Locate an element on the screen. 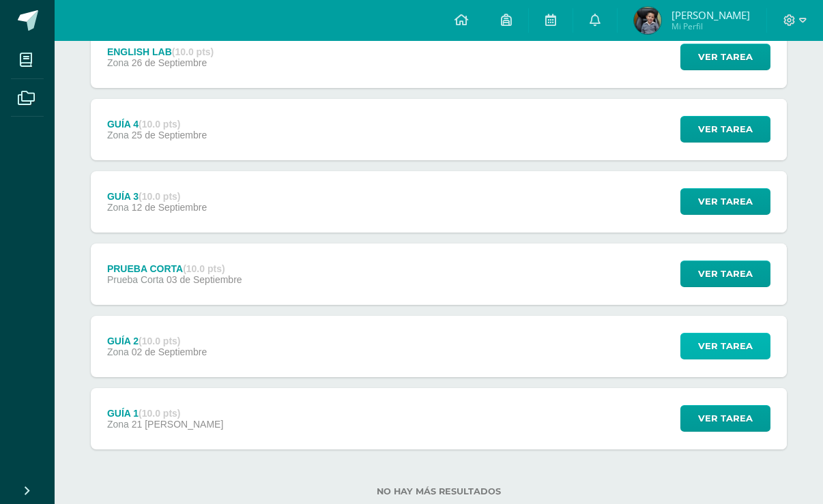  span: 25 de Septiembre is located at coordinates (170, 135).